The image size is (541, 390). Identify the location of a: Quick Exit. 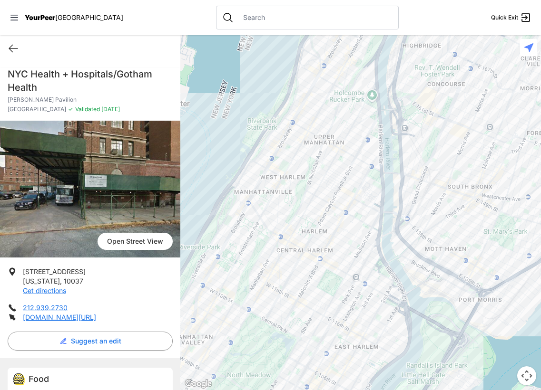
(511, 18).